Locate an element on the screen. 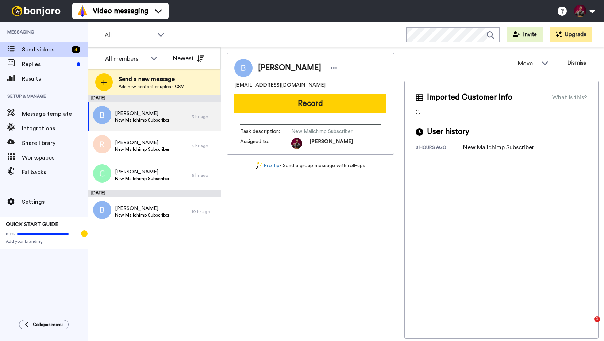 Image resolution: width=604 pixels, height=341 pixels. span: Integrations is located at coordinates (55, 128).